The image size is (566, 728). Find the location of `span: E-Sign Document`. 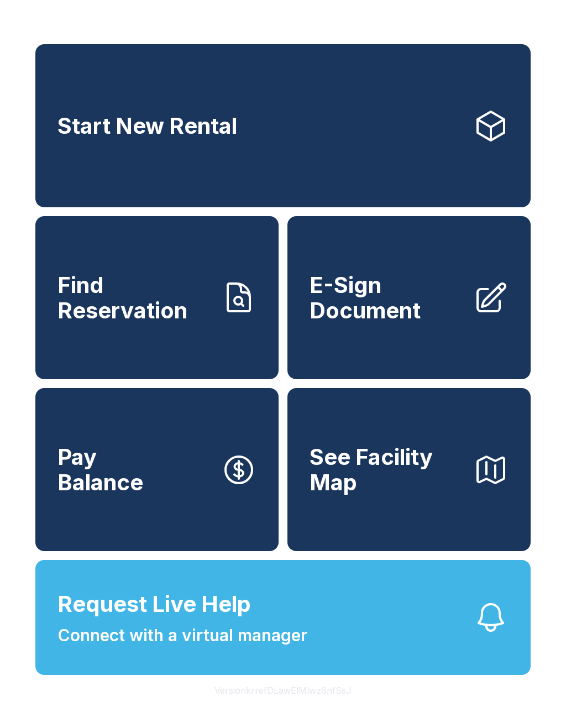

span: E-Sign Document is located at coordinates (387, 297).